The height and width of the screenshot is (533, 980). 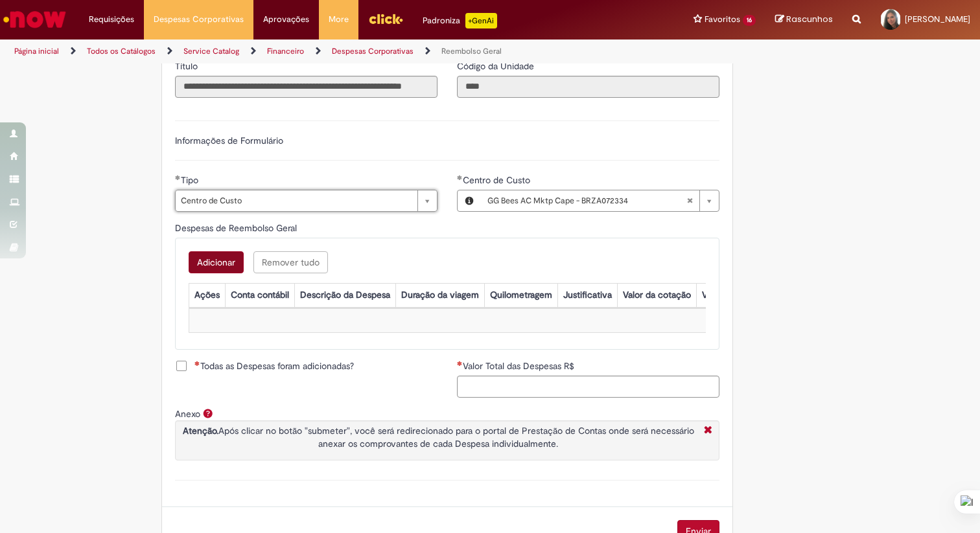 What do you see at coordinates (586, 201) in the screenshot?
I see `span: GG Bees AC Mktp Cape - BRZA072334` at bounding box center [586, 201].